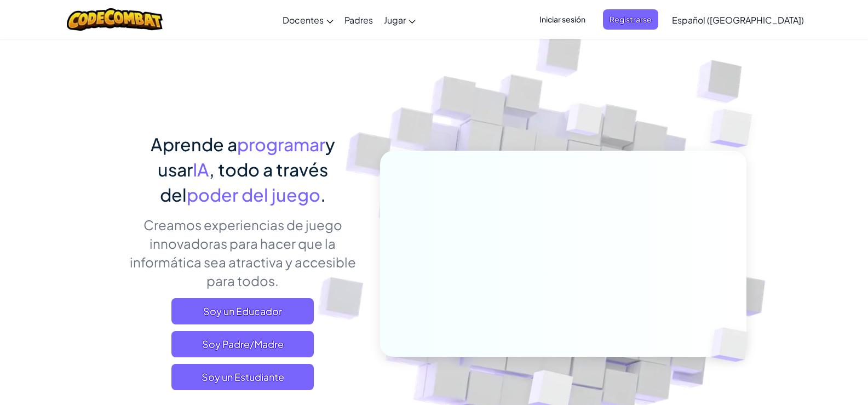 The height and width of the screenshot is (405, 868). I want to click on span: Iniciar sesión, so click(563, 19).